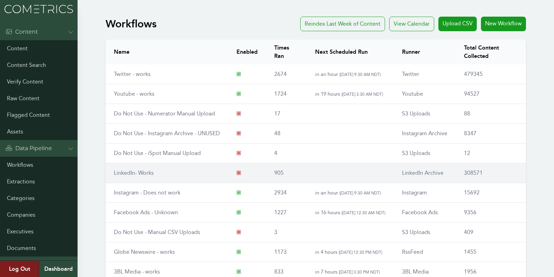 The height and width of the screenshot is (277, 554). I want to click on a: Upload CSV, so click(458, 24).